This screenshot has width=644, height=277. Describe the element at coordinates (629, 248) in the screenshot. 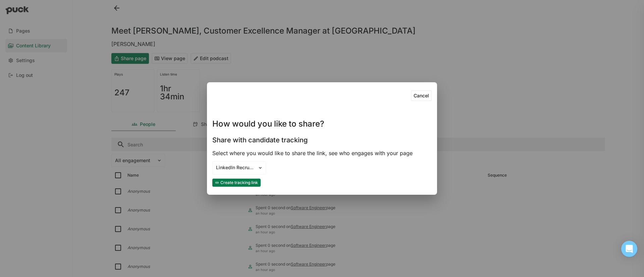

I see `div: Open Intercom Messenger` at that location.